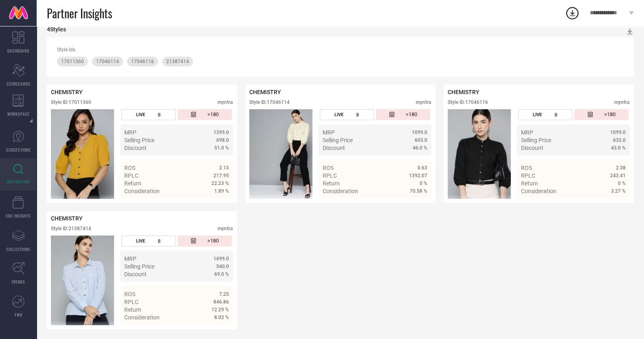 The image size is (644, 339). What do you see at coordinates (80, 13) in the screenshot?
I see `span: Partner Insights` at bounding box center [80, 13].